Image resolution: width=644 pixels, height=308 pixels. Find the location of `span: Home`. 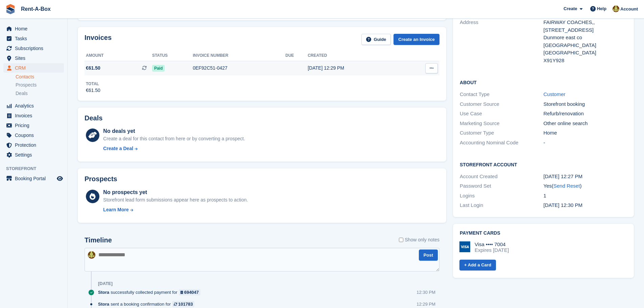

span: Home is located at coordinates (35, 29).